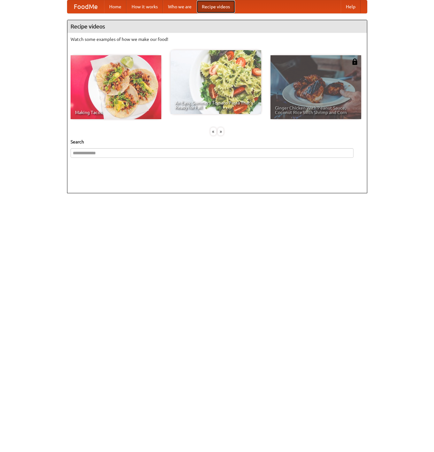 The image size is (434, 452). I want to click on a: How it works, so click(145, 7).